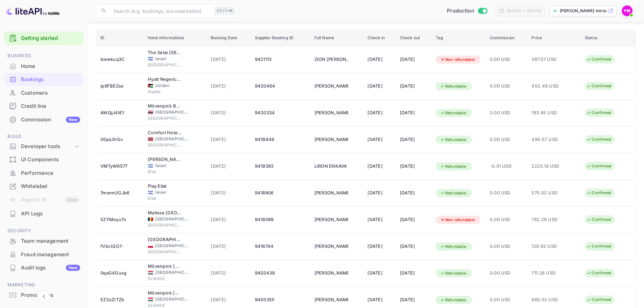 This screenshot has width=644, height=308. What do you see at coordinates (280, 38) in the screenshot?
I see `th: Supplier Booking ID` at bounding box center [280, 38].